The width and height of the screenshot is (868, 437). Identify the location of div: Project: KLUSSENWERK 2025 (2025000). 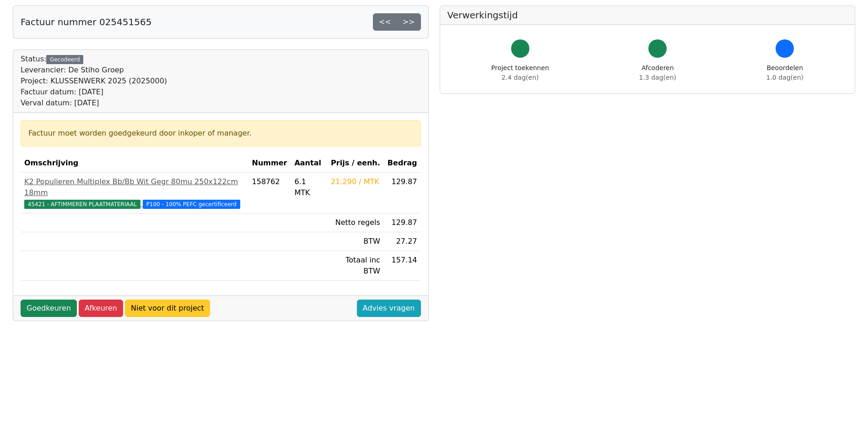
(93, 81).